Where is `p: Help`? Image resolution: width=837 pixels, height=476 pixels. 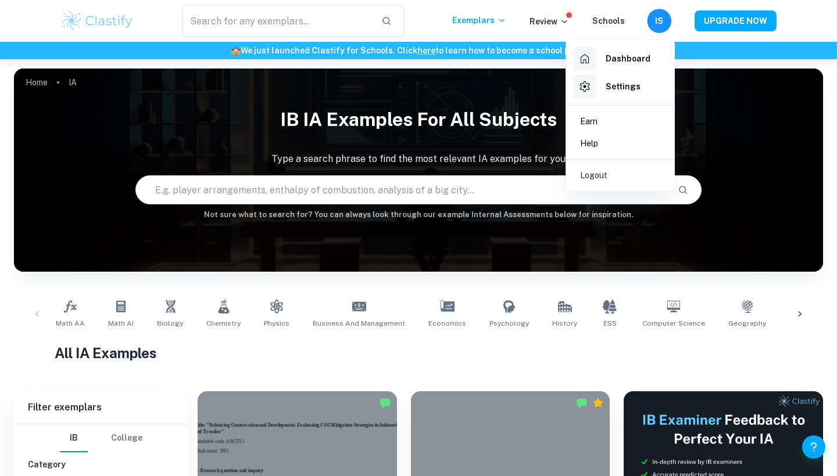 p: Help is located at coordinates (589, 144).